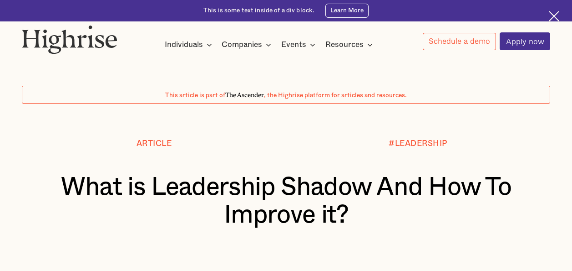 This screenshot has height=271, width=572. I want to click on img: Cross icon, so click(554, 16).